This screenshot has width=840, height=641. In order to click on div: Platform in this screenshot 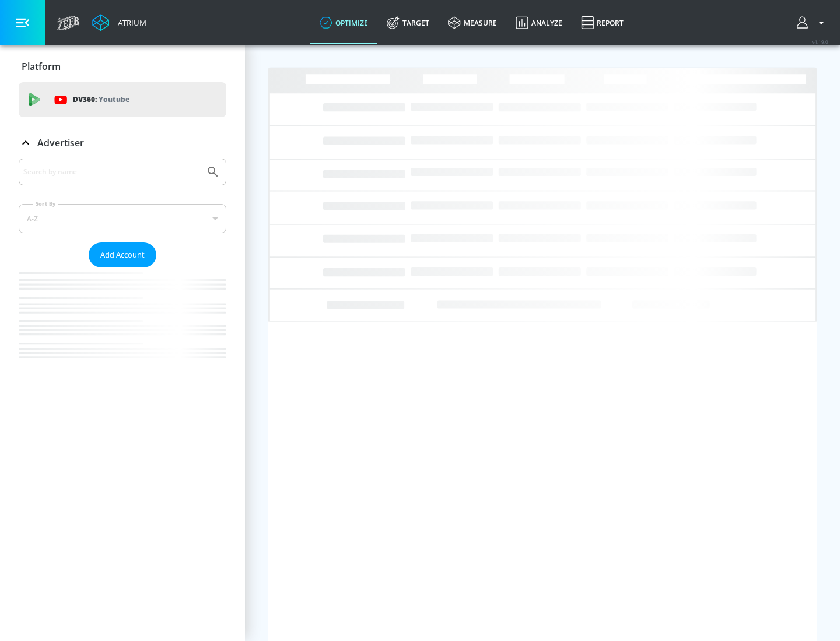, I will do `click(123, 66)`.